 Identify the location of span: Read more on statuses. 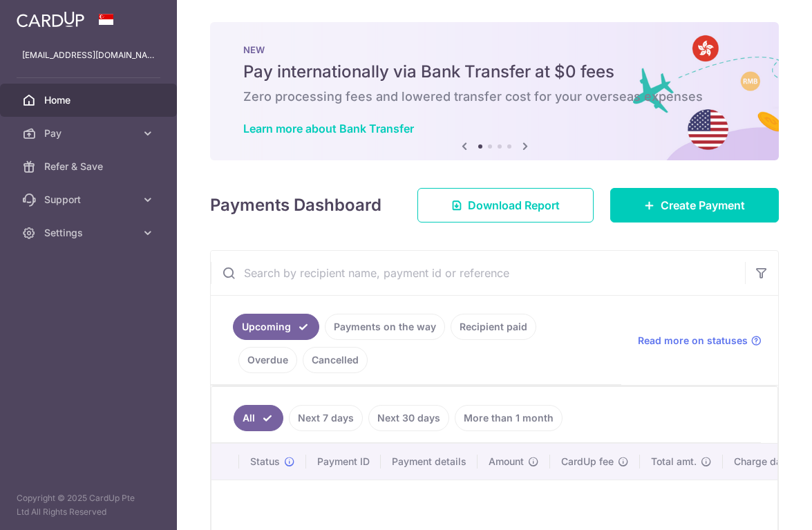
(692, 341).